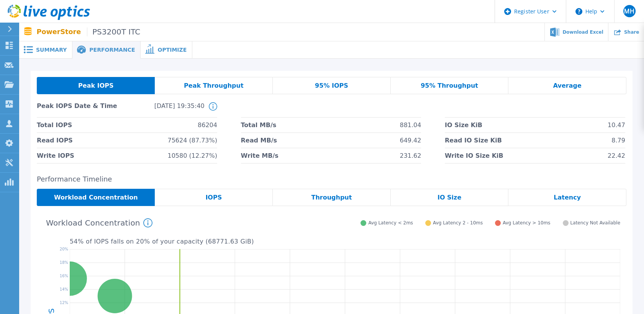 The height and width of the screenshot is (314, 644). I want to click on span: Avg Latency < 2ms, so click(391, 223).